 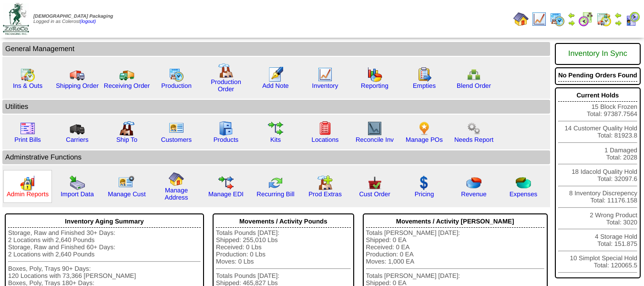 I want to click on td: Utilities, so click(x=276, y=107).